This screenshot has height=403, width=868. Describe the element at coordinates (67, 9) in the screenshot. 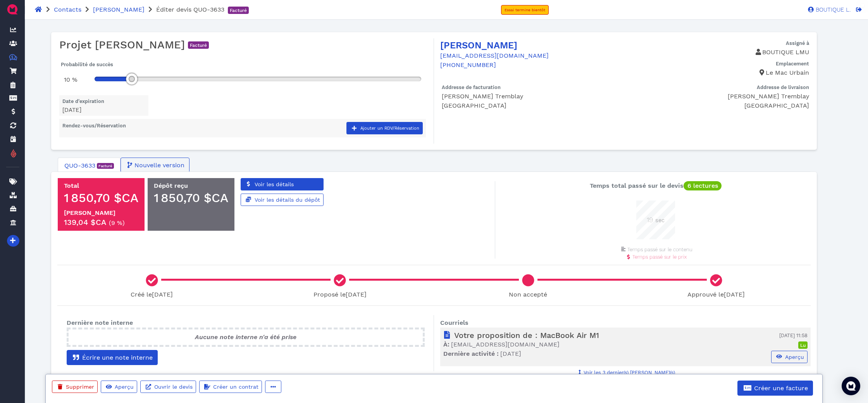

I see `a: Contacts` at that location.